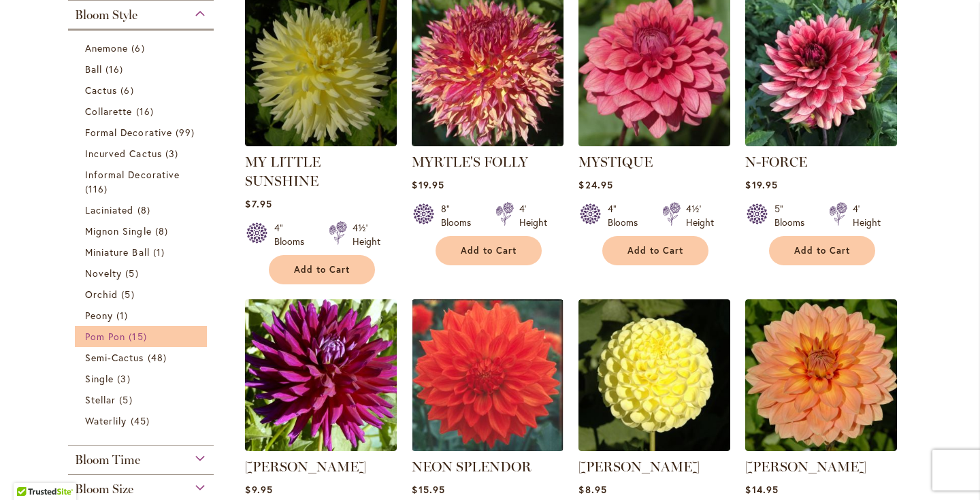 Image resolution: width=980 pixels, height=500 pixels. Describe the element at coordinates (106, 15) in the screenshot. I see `span: Bloom Style` at that location.